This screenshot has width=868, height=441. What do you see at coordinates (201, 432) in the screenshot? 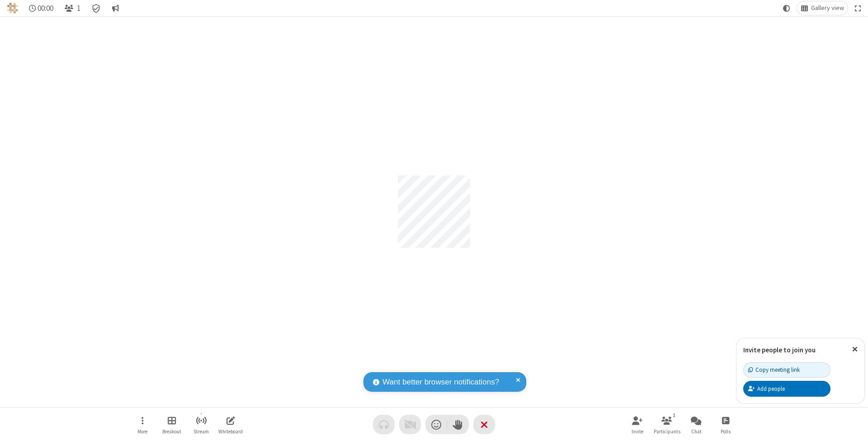
I see `span: Stream` at bounding box center [201, 432].